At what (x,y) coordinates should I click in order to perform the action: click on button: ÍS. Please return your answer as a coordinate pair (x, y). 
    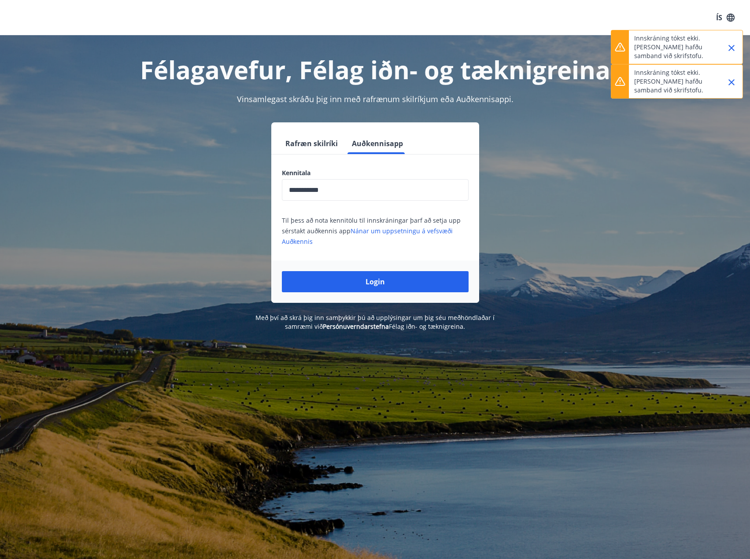
    Looking at the image, I should click on (725, 18).